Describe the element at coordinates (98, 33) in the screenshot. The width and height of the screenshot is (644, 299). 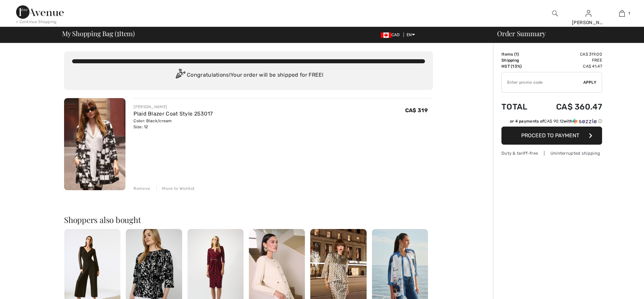
I see `span: My Shopping Bag ( Item)` at that location.